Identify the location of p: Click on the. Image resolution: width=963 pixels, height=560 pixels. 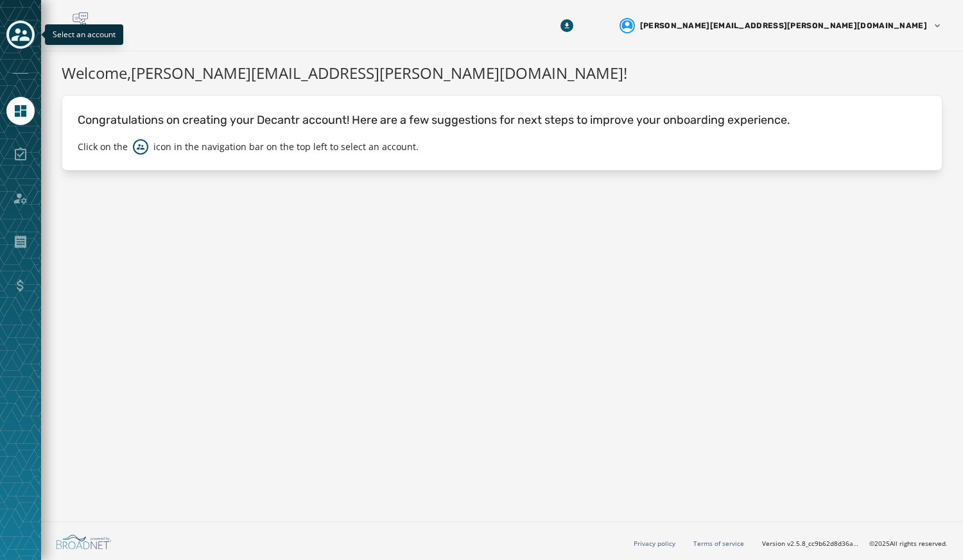
(103, 147).